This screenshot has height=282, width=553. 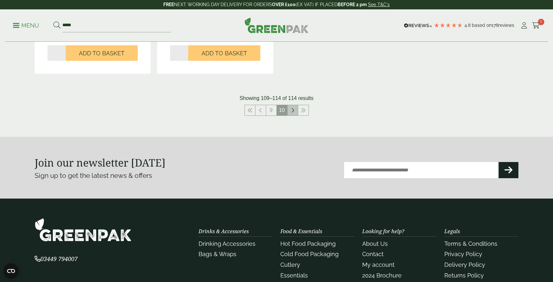 What do you see at coordinates (536, 26) in the screenshot?
I see `i: Cart` at bounding box center [536, 26].